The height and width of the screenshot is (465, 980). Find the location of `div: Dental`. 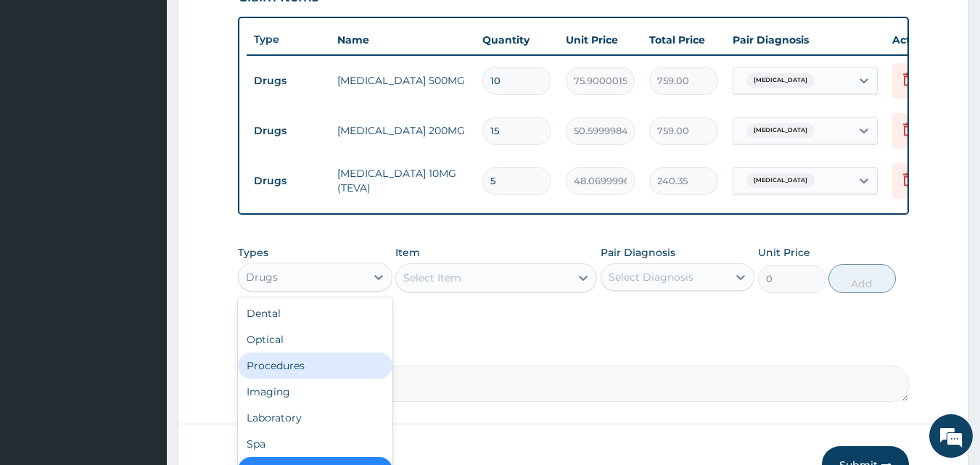

div: Dental is located at coordinates (315, 313).